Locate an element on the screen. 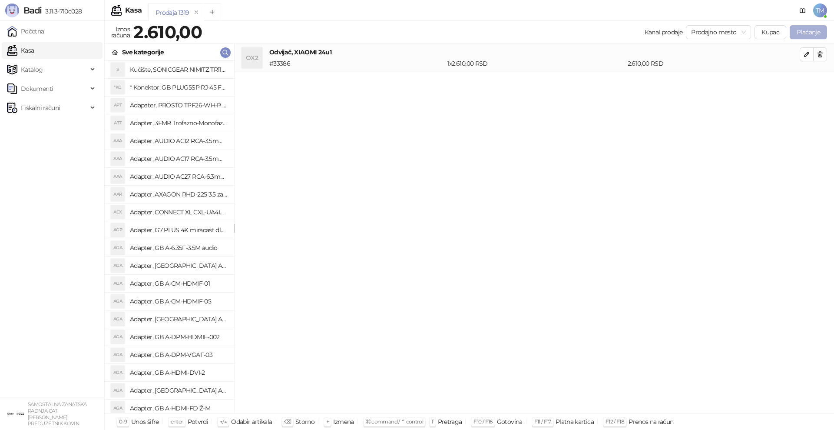 Image resolution: width=834 pixels, height=430 pixels. div: 2.610,00 RSD is located at coordinates (714, 63).